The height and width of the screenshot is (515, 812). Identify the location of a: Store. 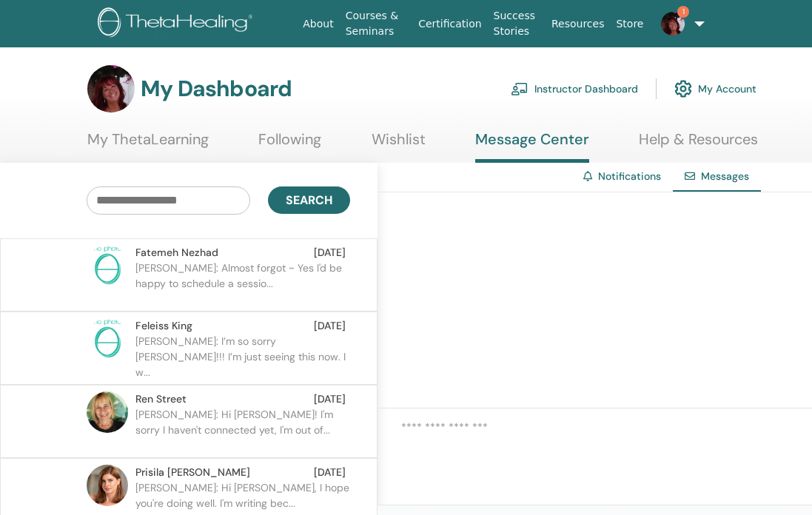
(629, 24).